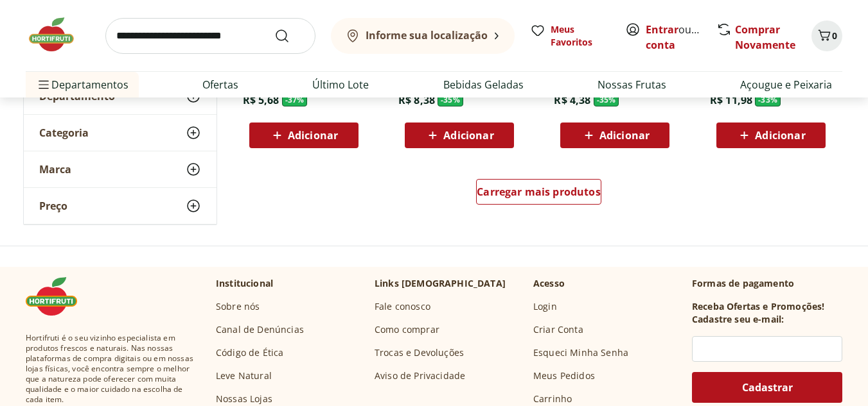 The width and height of the screenshot is (868, 406). I want to click on a: Esqueci Minha Senha, so click(581, 353).